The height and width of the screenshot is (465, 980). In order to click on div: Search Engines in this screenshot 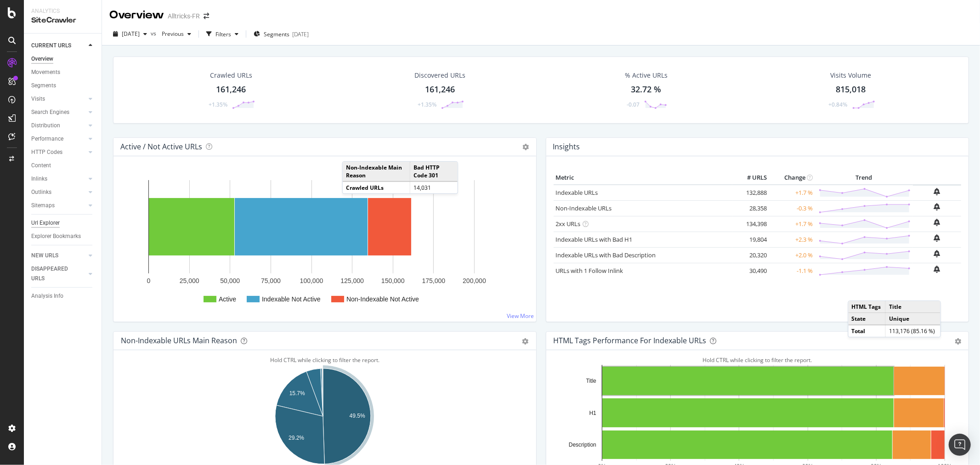, I will do `click(50, 112)`.